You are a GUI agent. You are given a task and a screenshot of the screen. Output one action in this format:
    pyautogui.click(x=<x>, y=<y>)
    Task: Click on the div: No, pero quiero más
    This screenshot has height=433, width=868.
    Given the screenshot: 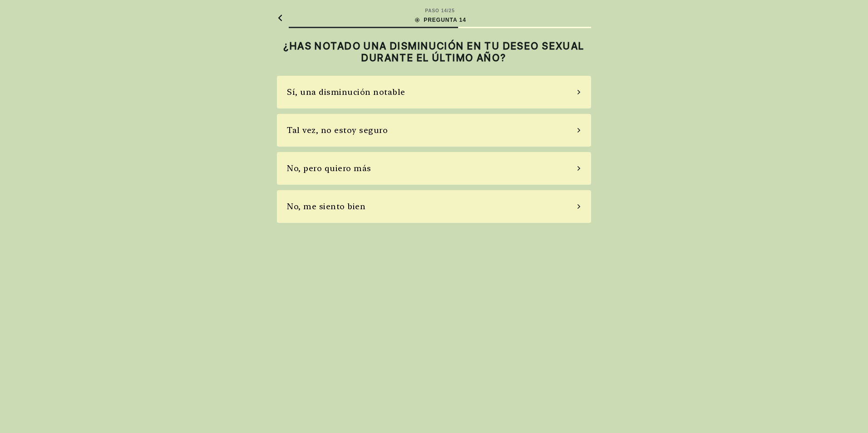 What is the action you would take?
    pyautogui.click(x=329, y=168)
    